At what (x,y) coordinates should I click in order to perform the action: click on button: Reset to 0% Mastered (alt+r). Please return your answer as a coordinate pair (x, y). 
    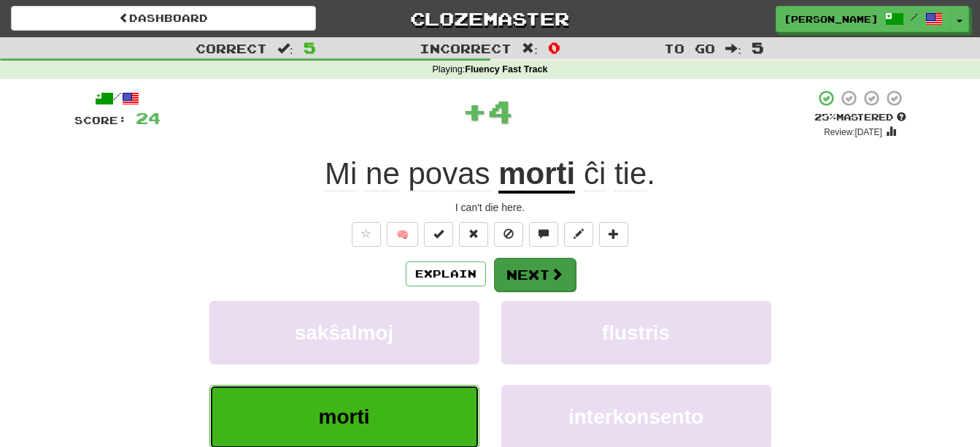
    Looking at the image, I should click on (474, 234).